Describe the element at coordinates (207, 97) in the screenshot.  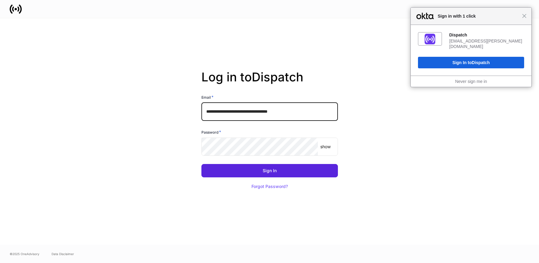
I see `h6: Email` at that location.